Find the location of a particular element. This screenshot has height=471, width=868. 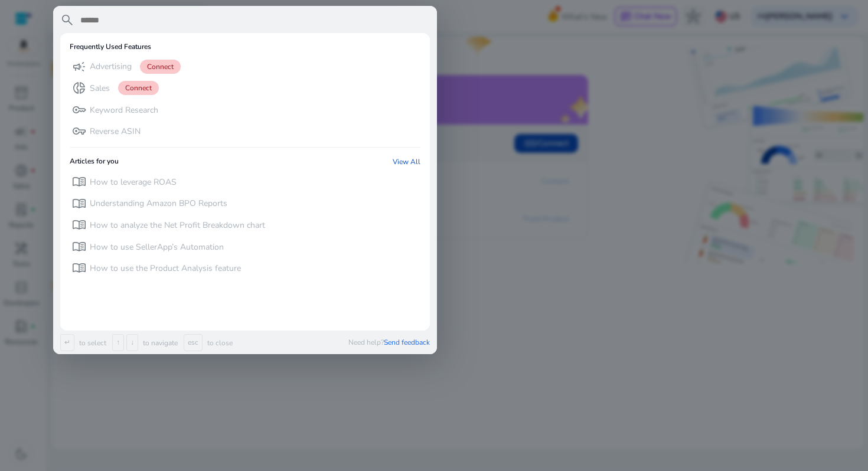

span: vpn_key is located at coordinates (79, 131).